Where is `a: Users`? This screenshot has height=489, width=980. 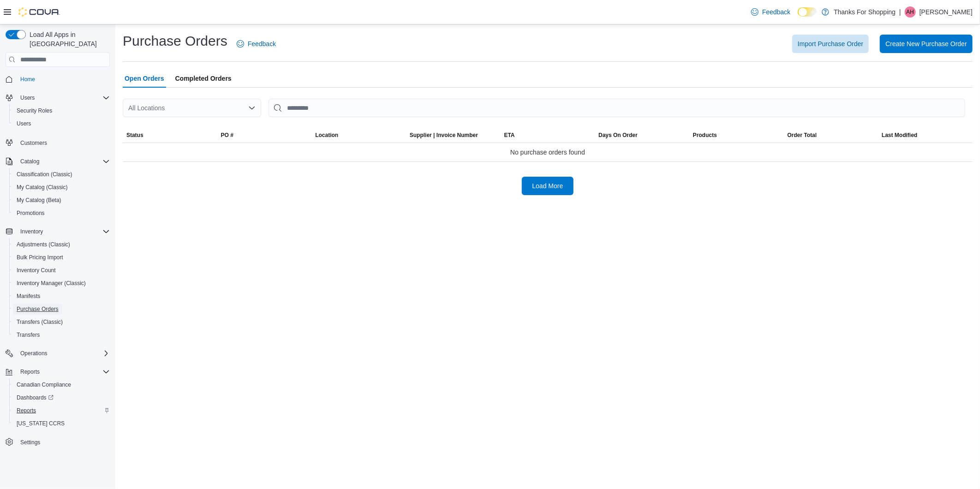
a: Users is located at coordinates (24, 124).